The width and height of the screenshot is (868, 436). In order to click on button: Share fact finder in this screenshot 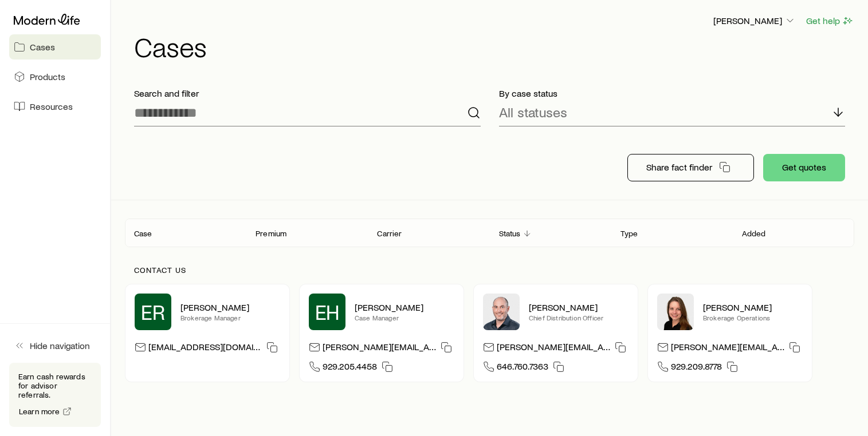, I will do `click(690, 168)`.